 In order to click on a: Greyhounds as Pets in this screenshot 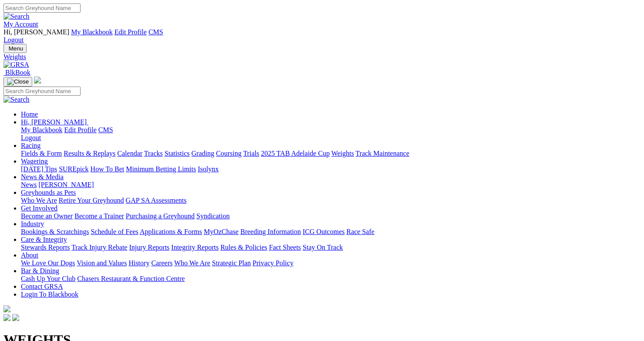, I will do `click(48, 193)`.